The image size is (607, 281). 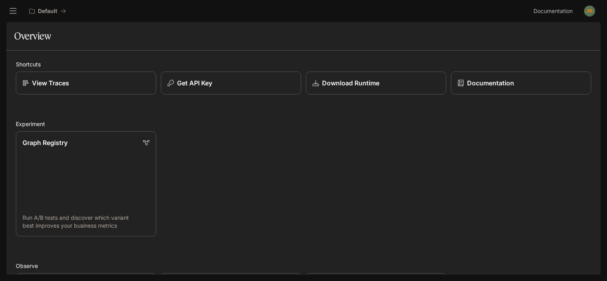 What do you see at coordinates (86, 184) in the screenshot?
I see `a: Graph RegistryRun A/B tests and discover which variant best improves your business metrics` at bounding box center [86, 184].